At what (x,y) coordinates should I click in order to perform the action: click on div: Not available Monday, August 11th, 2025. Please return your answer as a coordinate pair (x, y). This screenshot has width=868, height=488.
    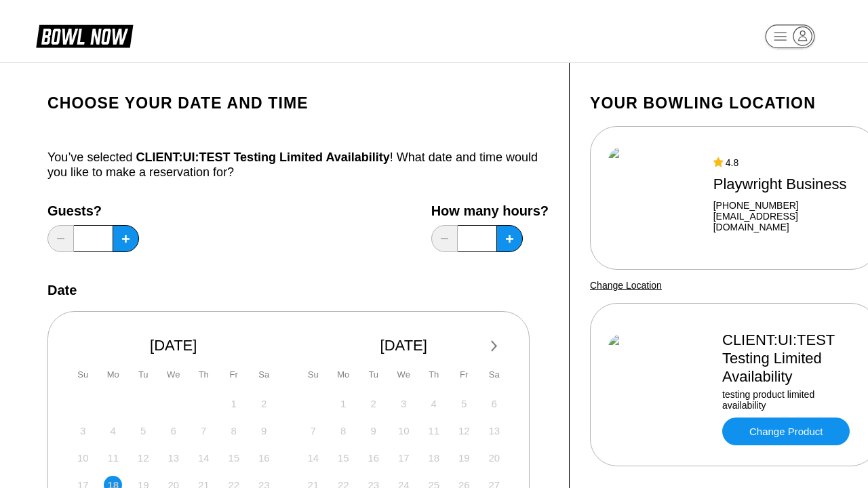
    Looking at the image, I should click on (113, 458).